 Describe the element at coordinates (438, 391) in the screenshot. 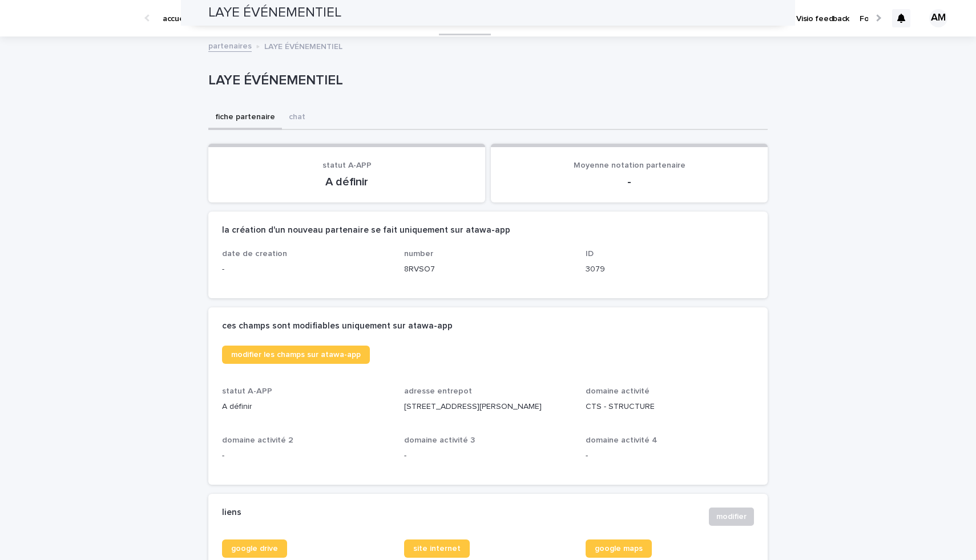

I see `span: adresse entrepot` at that location.